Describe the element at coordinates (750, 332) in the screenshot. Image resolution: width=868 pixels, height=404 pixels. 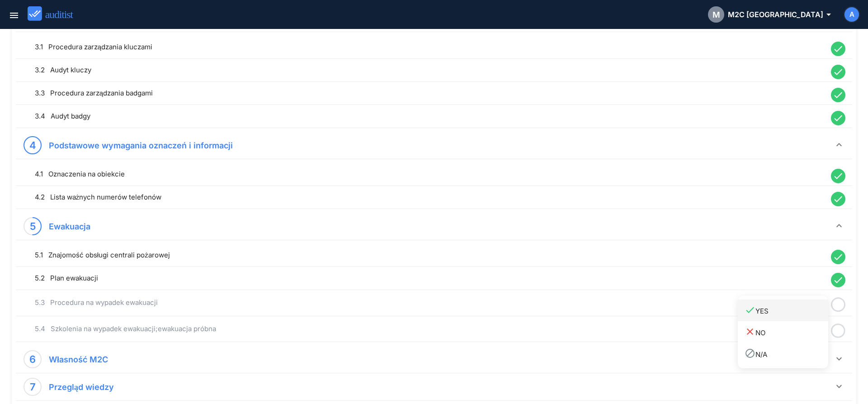
I see `i: close` at that location.